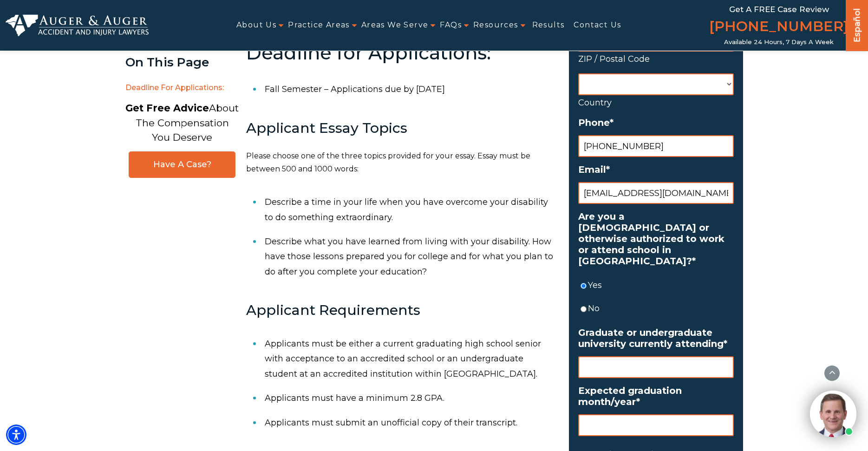 The image size is (868, 451). I want to click on label: Country, so click(656, 103).